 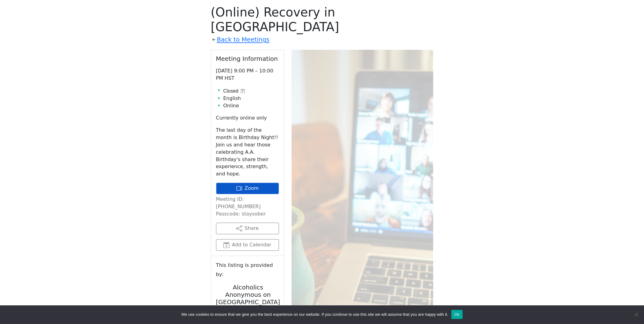 What do you see at coordinates (231, 91) in the screenshot?
I see `span: Closed` at bounding box center [231, 91].